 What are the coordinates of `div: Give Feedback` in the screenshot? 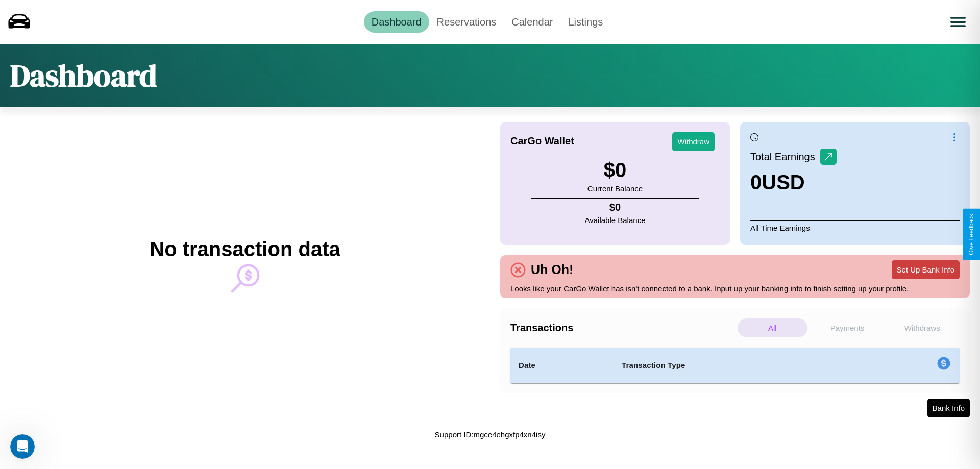 It's located at (971, 234).